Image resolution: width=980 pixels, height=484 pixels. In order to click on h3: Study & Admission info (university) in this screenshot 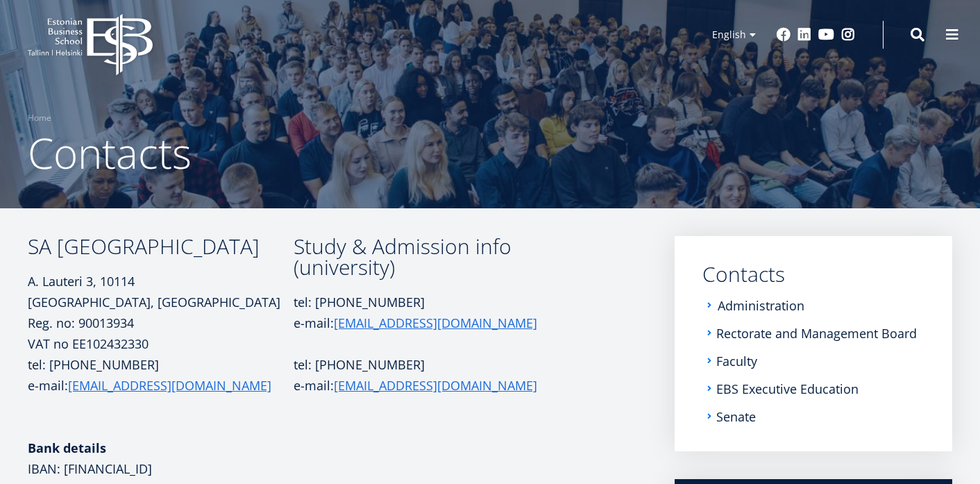, I will do `click(425, 257)`.